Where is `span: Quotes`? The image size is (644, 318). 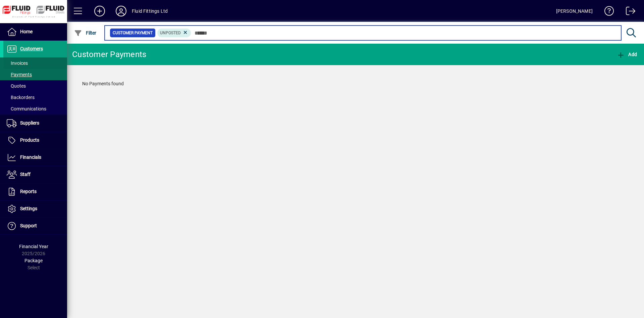 span: Quotes is located at coordinates (16, 86).